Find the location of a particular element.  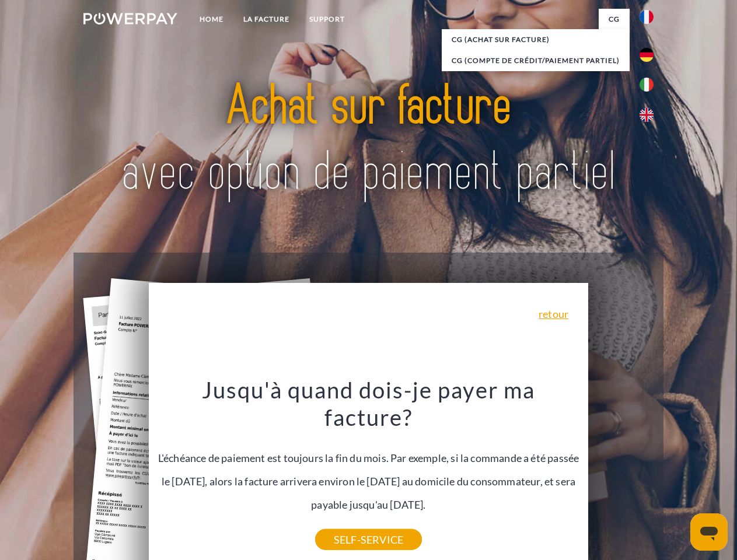

a: CG is located at coordinates (614, 19).